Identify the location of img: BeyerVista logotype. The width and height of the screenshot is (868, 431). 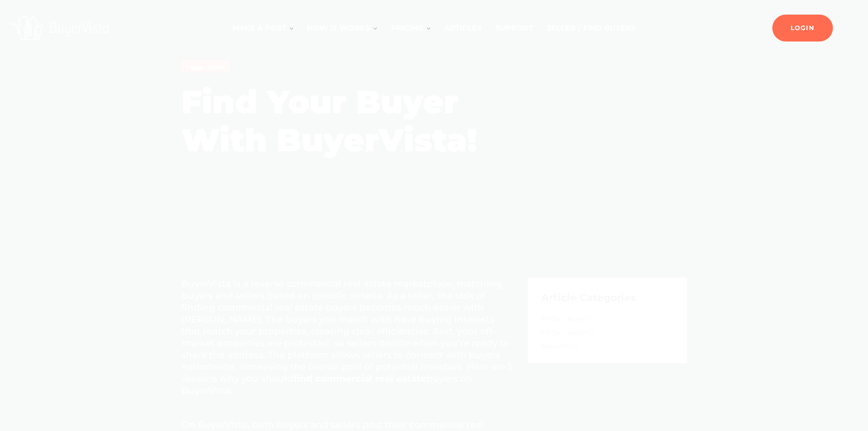
(59, 28).